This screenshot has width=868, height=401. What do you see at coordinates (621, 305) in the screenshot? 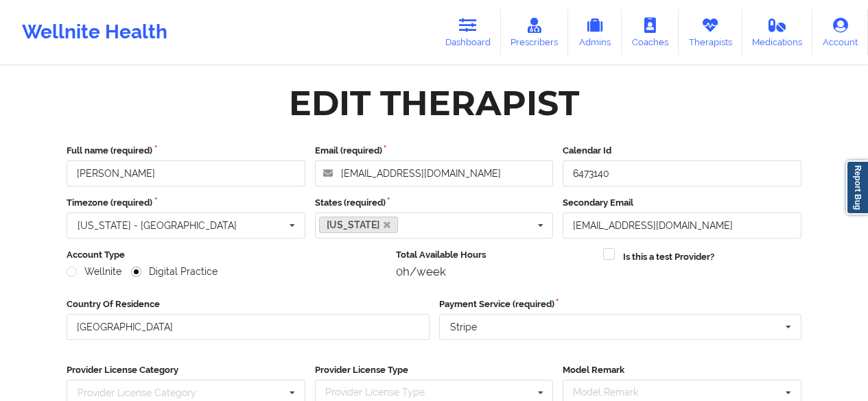
I see `label: Payment Service (required)` at bounding box center [621, 305].